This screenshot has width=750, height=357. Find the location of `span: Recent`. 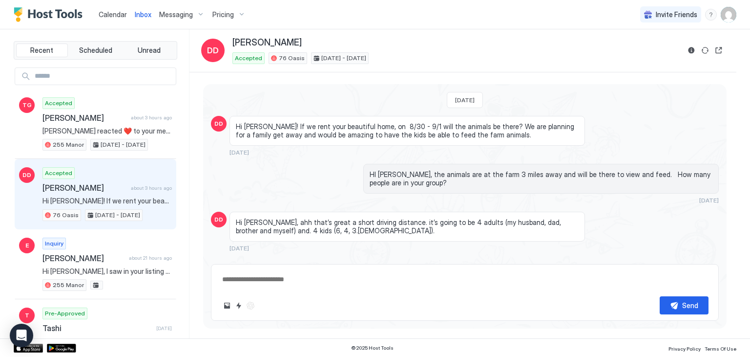

span: Recent is located at coordinates (42, 50).